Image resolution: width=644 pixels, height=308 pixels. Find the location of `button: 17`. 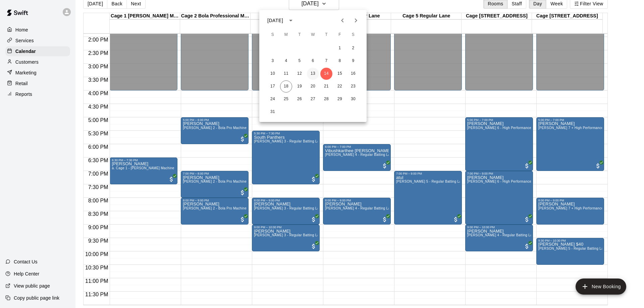

button: 17 is located at coordinates (272, 86).